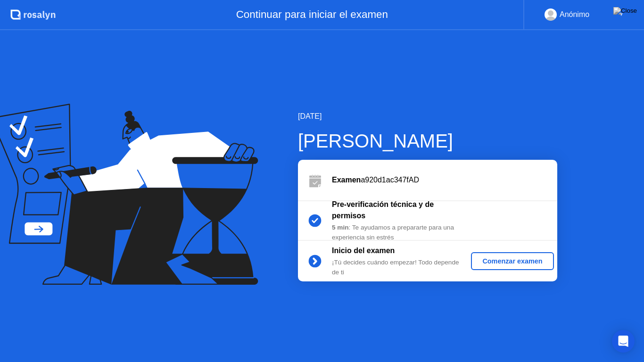  I want to click on b: 5 min, so click(340, 227).